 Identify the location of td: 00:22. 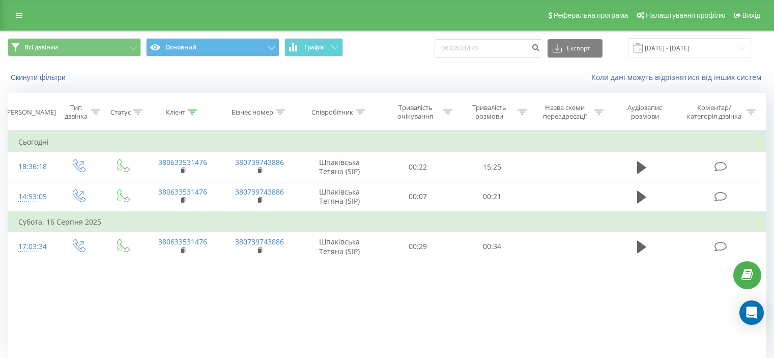
(418, 167).